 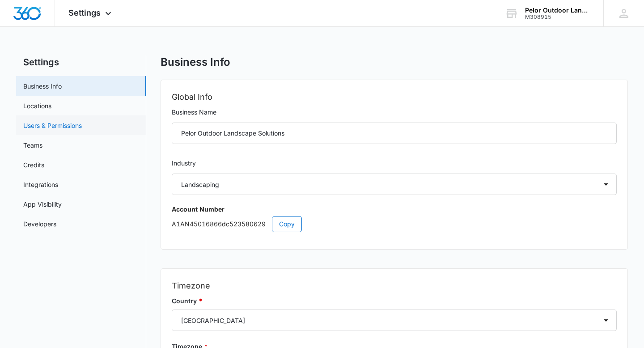 What do you see at coordinates (286, 224) in the screenshot?
I see `button: Copy` at bounding box center [286, 224].